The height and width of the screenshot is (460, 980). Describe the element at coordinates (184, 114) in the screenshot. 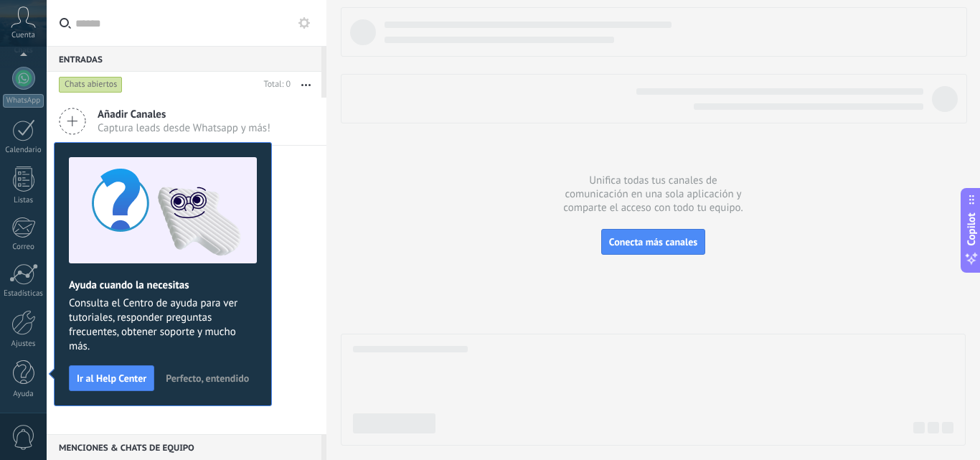

I see `span: Añadir Canales` at that location.